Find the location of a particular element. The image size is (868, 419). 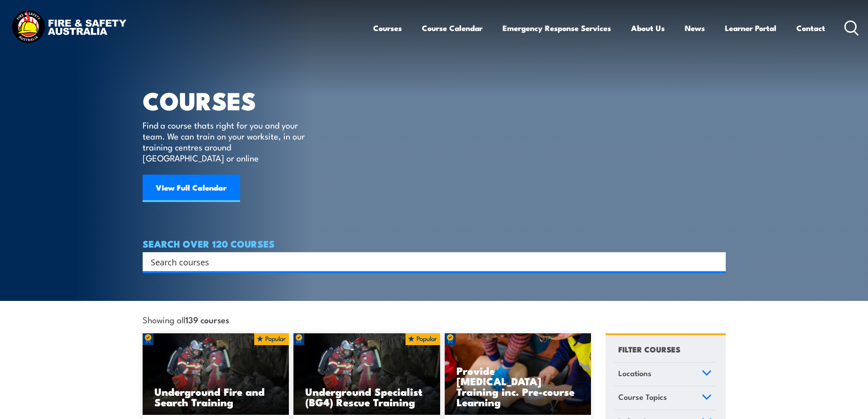

p: Find a course thats right for you and your team. We can train on your worksite, in our training c... is located at coordinates (225, 141).